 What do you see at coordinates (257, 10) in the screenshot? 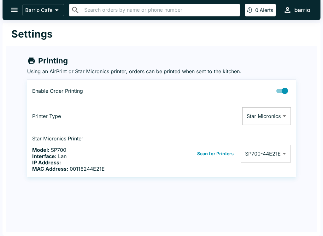
I see `p: 0` at bounding box center [257, 10].